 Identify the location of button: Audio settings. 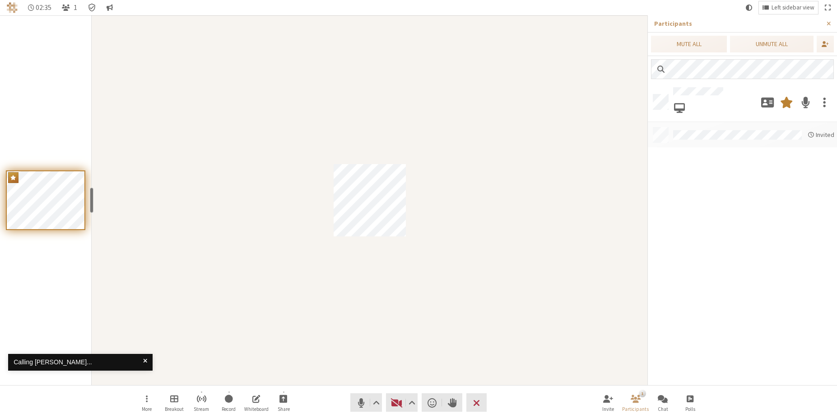
(376, 402).